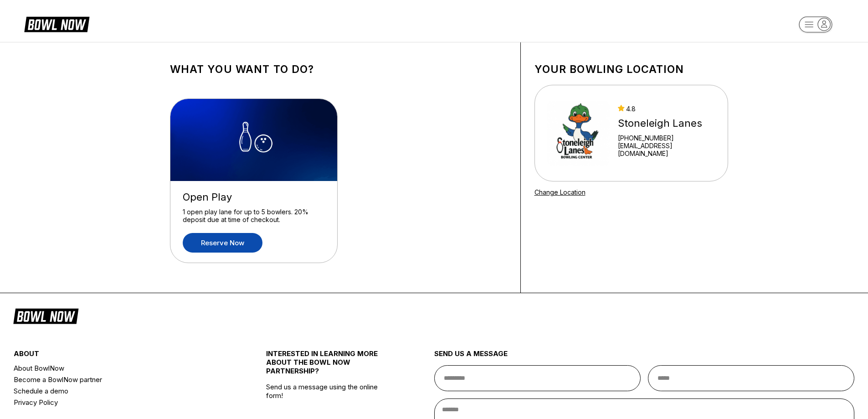  I want to click on a: Become a BowlNow partner, so click(119, 379).